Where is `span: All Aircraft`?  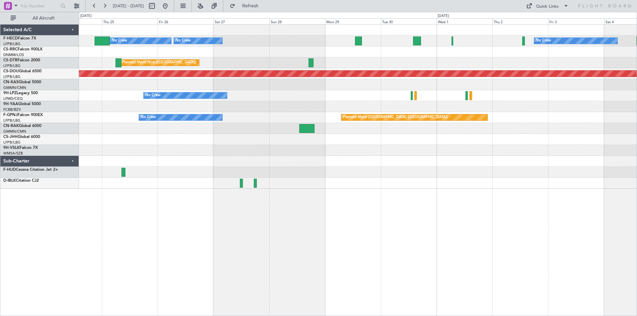 span: All Aircraft is located at coordinates (43, 18).